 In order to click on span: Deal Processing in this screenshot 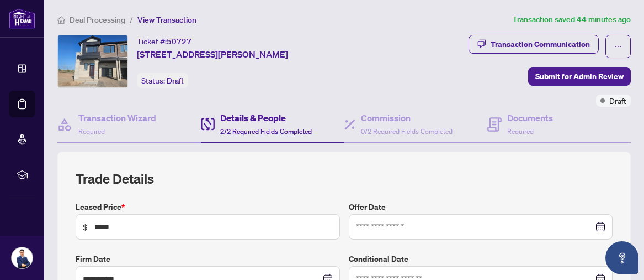, I will do `click(97, 20)`.